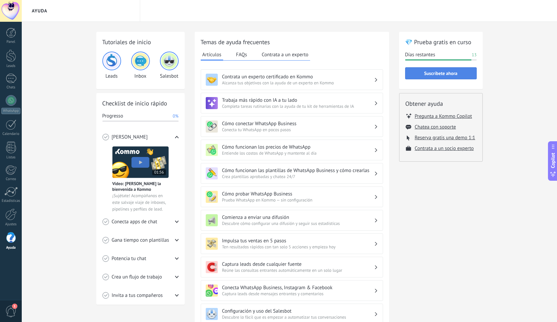 The height and width of the screenshot is (322, 557). What do you see at coordinates (11, 179) in the screenshot?
I see `div: Correo` at bounding box center [11, 179].